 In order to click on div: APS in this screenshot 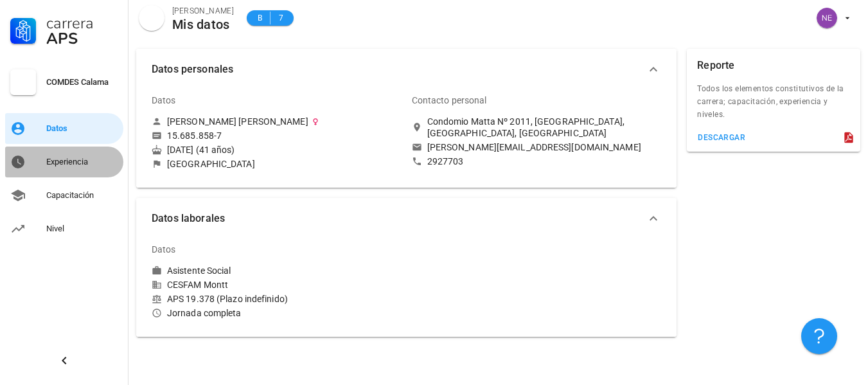, I will do `click(82, 39)`.